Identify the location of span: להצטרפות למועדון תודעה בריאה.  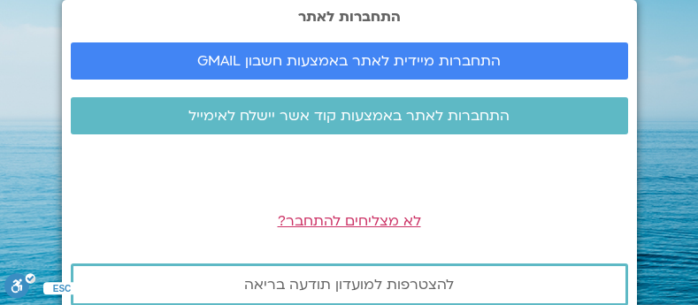
(349, 285).